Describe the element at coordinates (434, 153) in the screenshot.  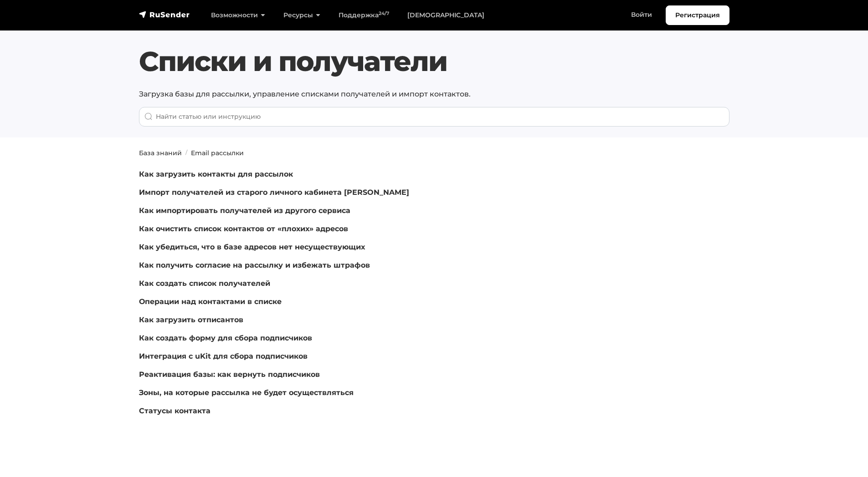
I see `nav: breadcrumb` at that location.